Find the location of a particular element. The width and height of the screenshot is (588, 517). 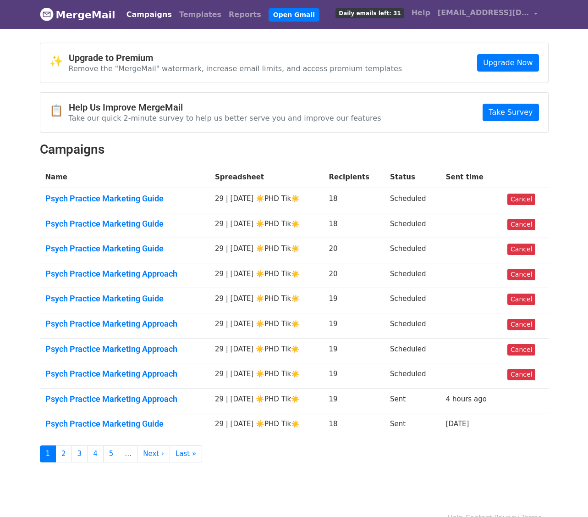

a: Reports is located at coordinates (245, 15).